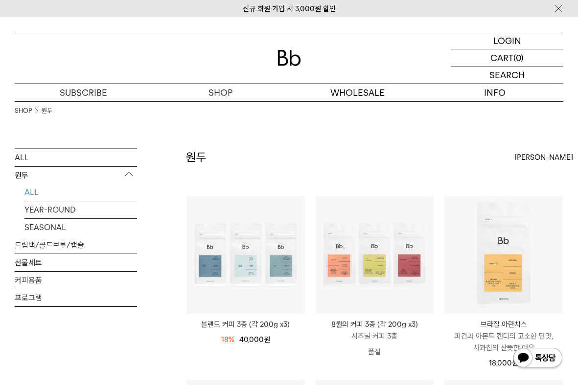 This screenshot has height=385, width=578. I want to click on a: 8월의 커피 3종 (각 200g x3), so click(375, 255).